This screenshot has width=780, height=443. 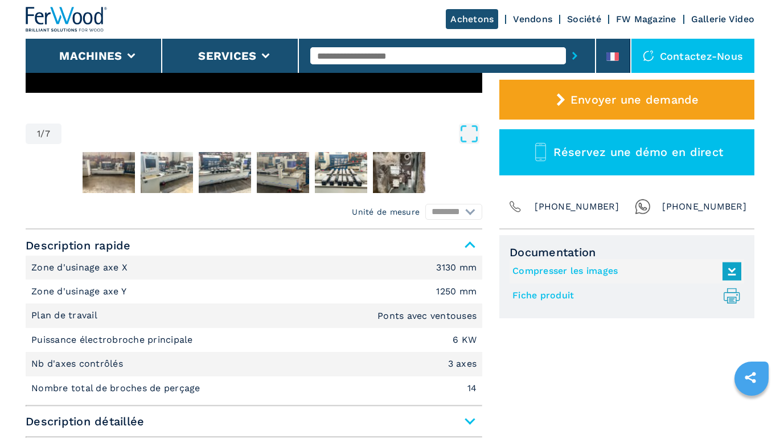 I want to click on img: ec5ea8fabcbb8ff32071a72840512274, so click(x=341, y=172).